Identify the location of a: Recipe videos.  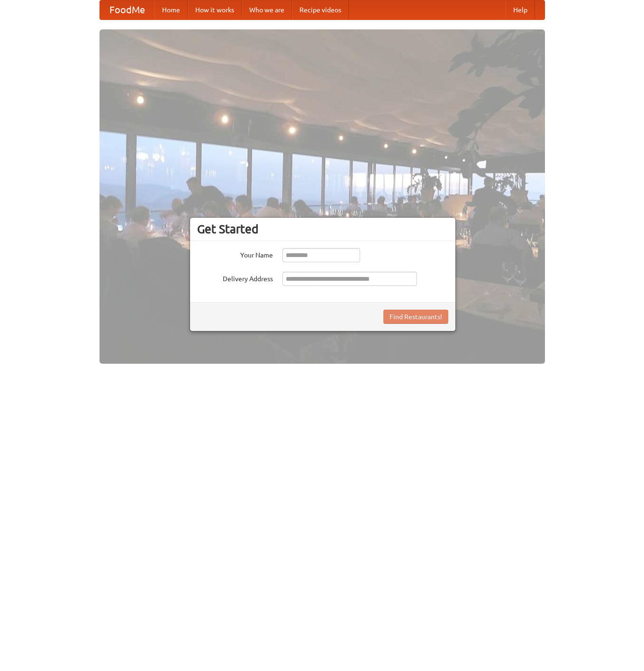
(321, 10).